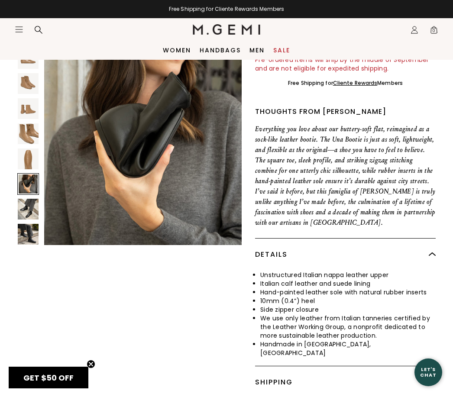  Describe the element at coordinates (19, 29) in the screenshot. I see `button: Open site menu` at that location.